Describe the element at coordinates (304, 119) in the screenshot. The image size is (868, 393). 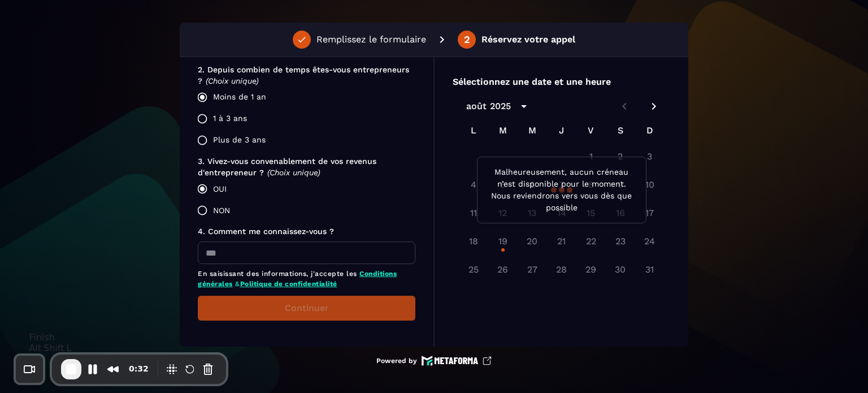
I see `label: 1 à 3 ans` at that location.